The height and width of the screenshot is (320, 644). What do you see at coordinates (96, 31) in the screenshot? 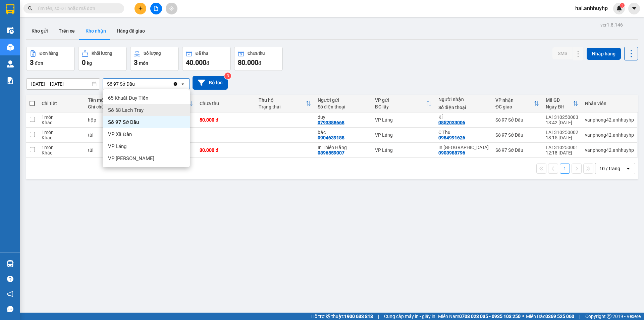
I see `button: Kho nhận` at bounding box center [96, 31].